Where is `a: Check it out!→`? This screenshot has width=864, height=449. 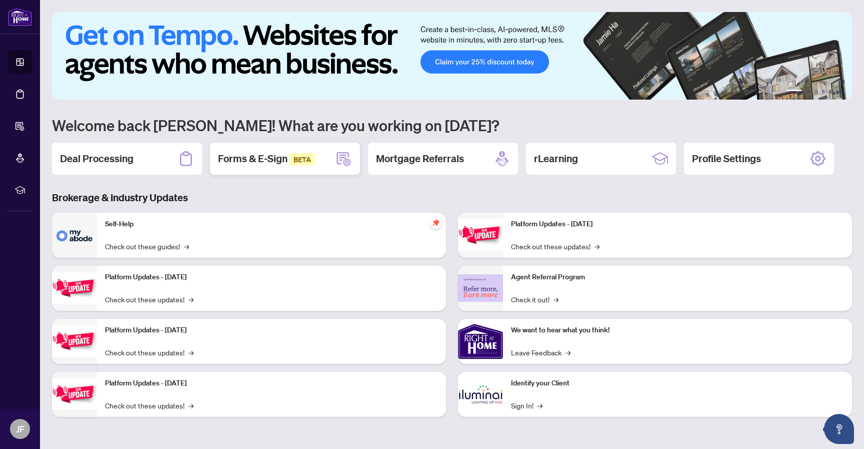 a: Check it out!→ is located at coordinates (535, 299).